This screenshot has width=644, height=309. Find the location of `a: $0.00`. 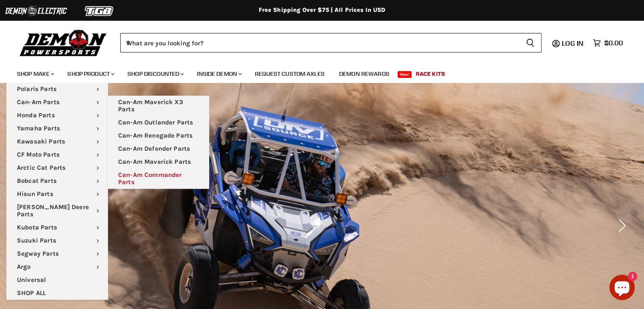

a: $0.00 is located at coordinates (608, 43).